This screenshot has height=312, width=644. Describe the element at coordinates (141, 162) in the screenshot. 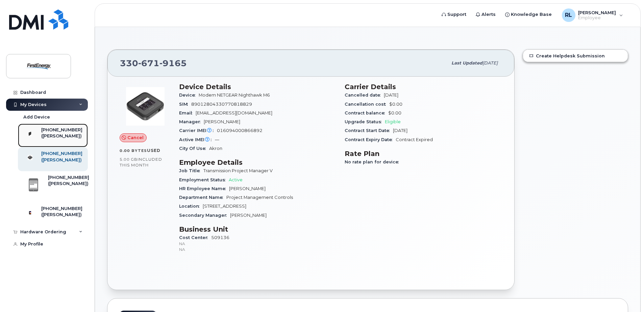

I see `span: included this month` at that location.